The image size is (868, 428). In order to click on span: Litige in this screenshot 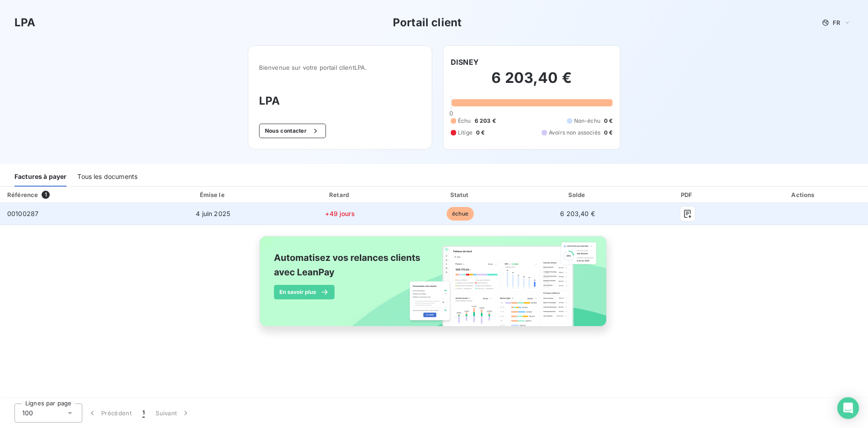, I will do `click(465, 133)`.